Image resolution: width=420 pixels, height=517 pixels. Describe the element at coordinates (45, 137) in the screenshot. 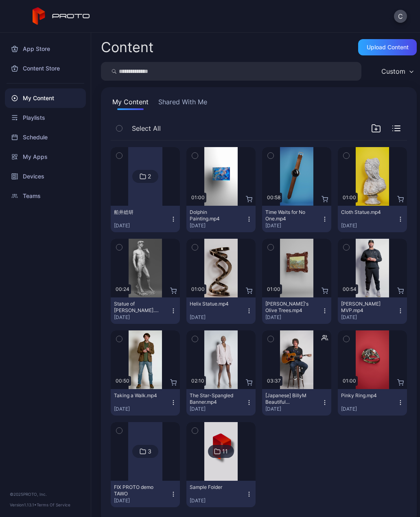

I see `a: Schedule` at that location.